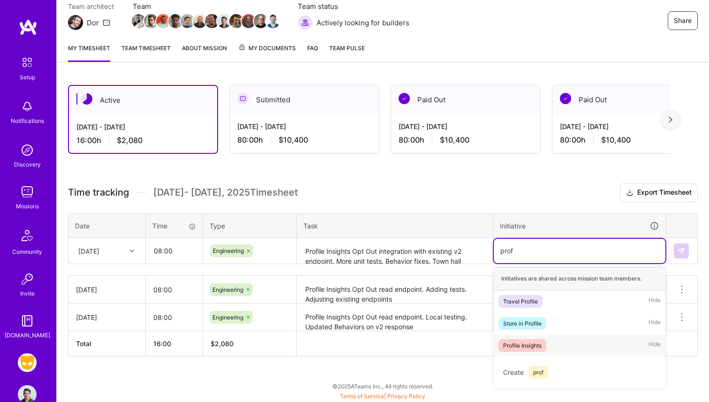 The width and height of the screenshot is (709, 402). What do you see at coordinates (75, 23) in the screenshot?
I see `img: Team Architect` at bounding box center [75, 23].